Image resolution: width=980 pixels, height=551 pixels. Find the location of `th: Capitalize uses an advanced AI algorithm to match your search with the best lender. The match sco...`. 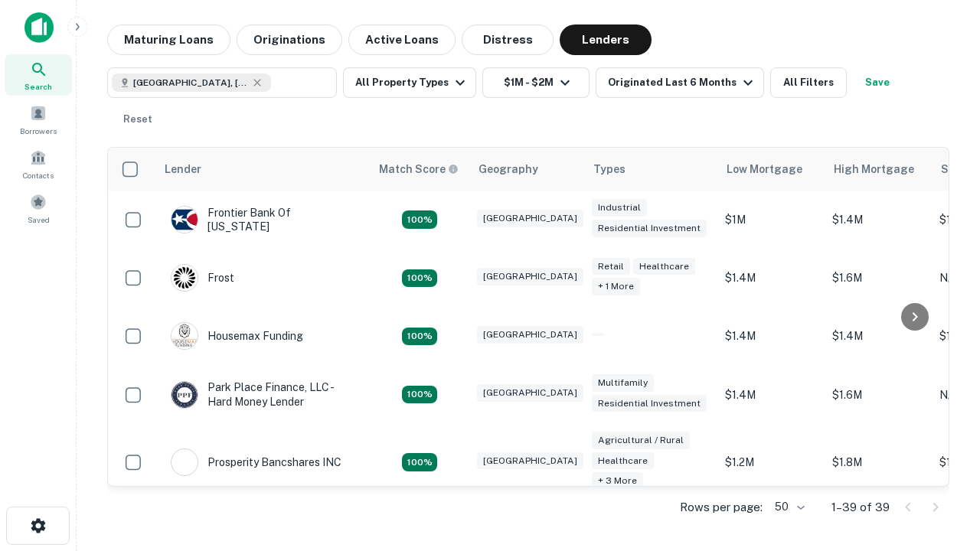

th: Capitalize uses an advanced AI algorithm to match your search with the best lender. The match sco... is located at coordinates (420, 169).